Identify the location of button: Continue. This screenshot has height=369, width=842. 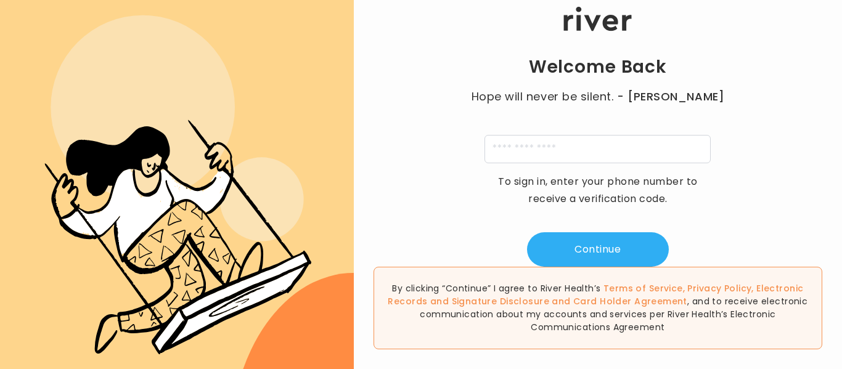
(598, 250).